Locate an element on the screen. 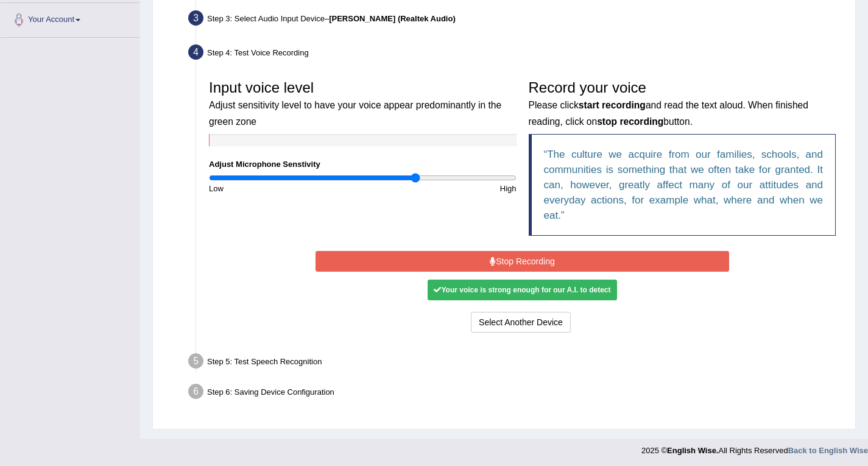 This screenshot has height=466, width=868. small: Please click and read the text aloud. When finished reading, click on button. is located at coordinates (668, 113).